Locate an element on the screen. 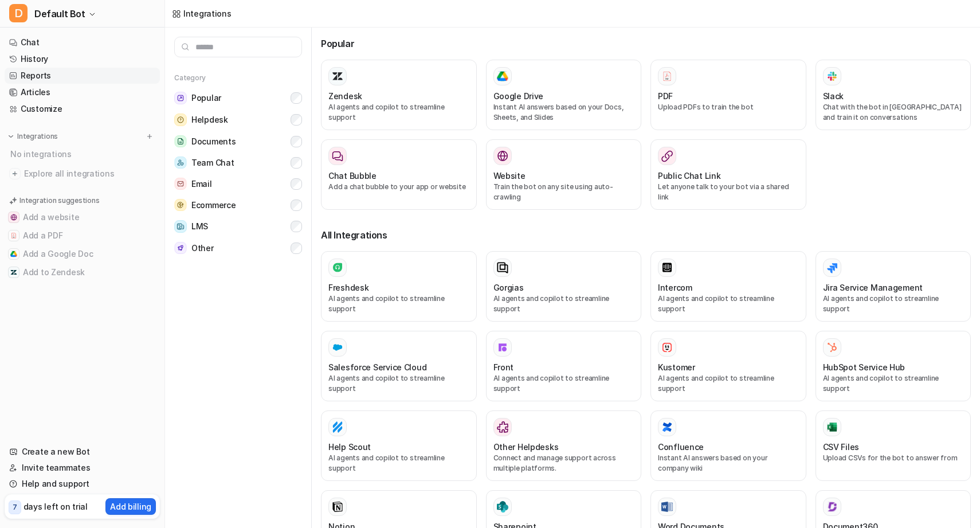 The height and width of the screenshot is (528, 980). h3: Public Chat Link is located at coordinates (690, 175).